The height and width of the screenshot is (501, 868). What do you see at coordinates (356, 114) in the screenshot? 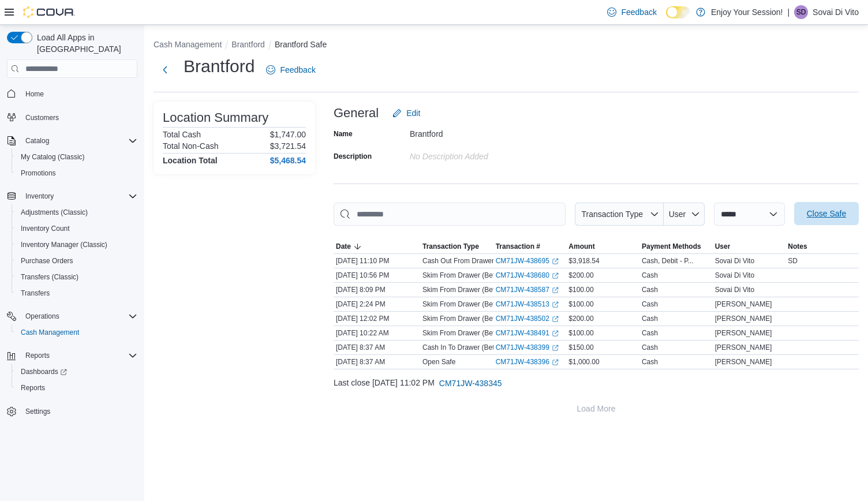
I see `h3: General` at bounding box center [356, 114].